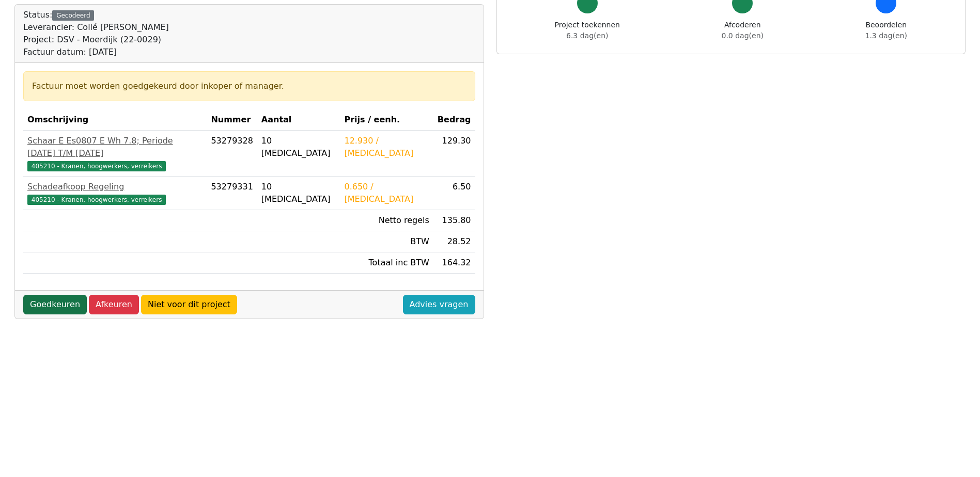  Describe the element at coordinates (55, 305) in the screenshot. I see `a: Goedkeuren` at that location.